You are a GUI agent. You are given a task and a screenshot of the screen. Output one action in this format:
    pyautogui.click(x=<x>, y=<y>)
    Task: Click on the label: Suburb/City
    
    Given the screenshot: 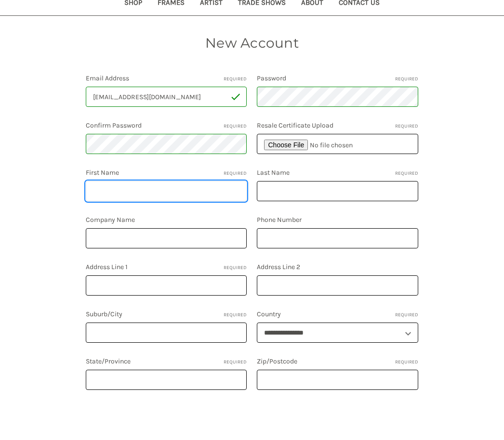 What is the action you would take?
    pyautogui.click(x=166, y=314)
    